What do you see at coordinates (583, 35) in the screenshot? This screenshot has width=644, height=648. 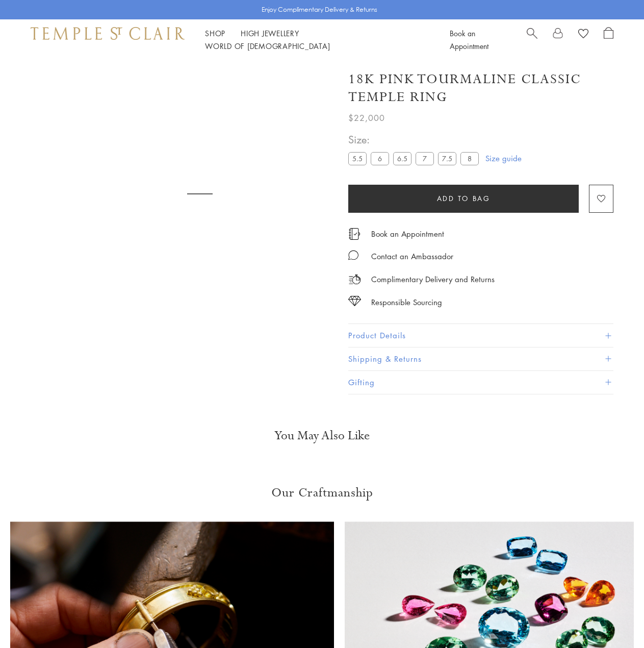 I see `a: View Wishlist` at bounding box center [583, 35].